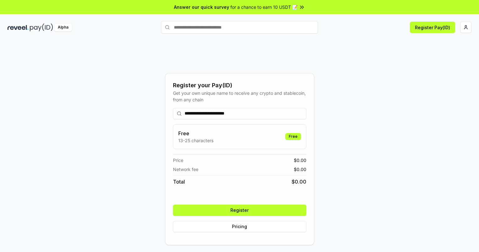 The height and width of the screenshot is (252, 479). I want to click on img: pay_id, so click(41, 27).